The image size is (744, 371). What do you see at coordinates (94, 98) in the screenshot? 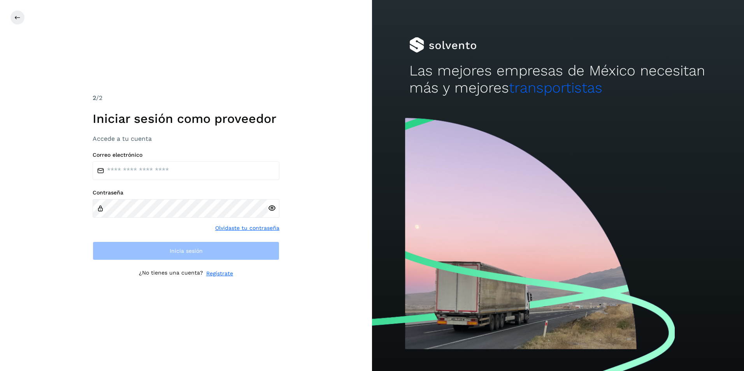
I see `span: 2` at bounding box center [94, 98].